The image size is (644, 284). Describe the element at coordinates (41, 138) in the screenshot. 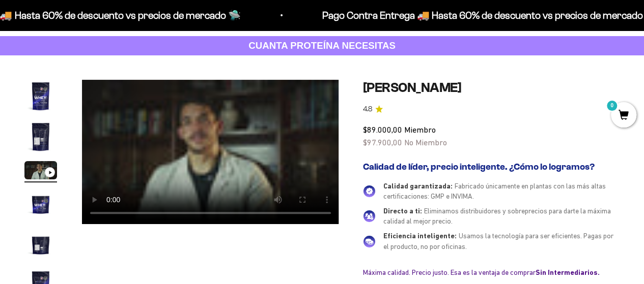

I see `button: Ir al artículo 2` at that location.